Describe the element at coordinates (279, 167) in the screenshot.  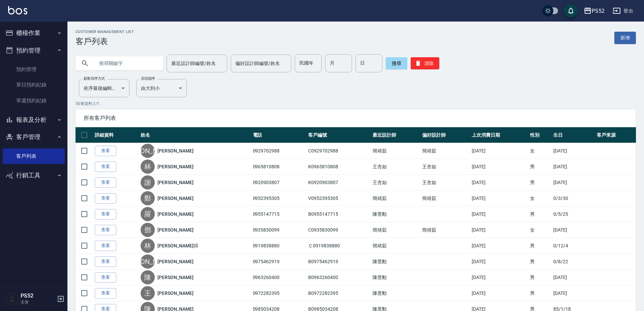
I see `td: 0965810808` at that location.